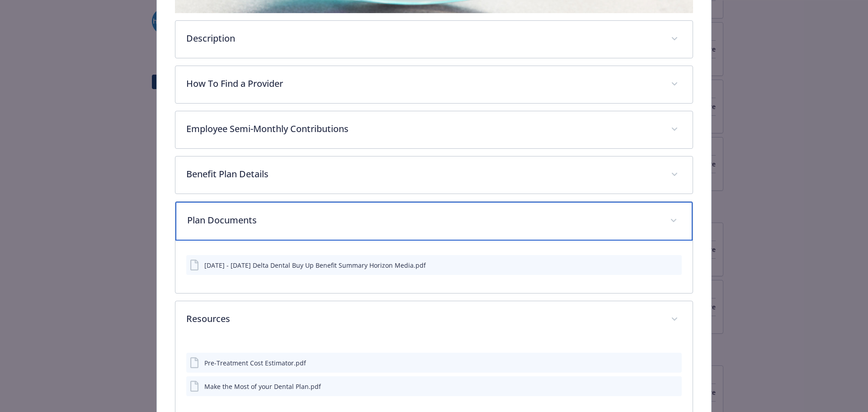 Image resolution: width=868 pixels, height=412 pixels. What do you see at coordinates (423, 129) in the screenshot?
I see `p: Employee Semi-Monthly Contributions` at bounding box center [423, 129].